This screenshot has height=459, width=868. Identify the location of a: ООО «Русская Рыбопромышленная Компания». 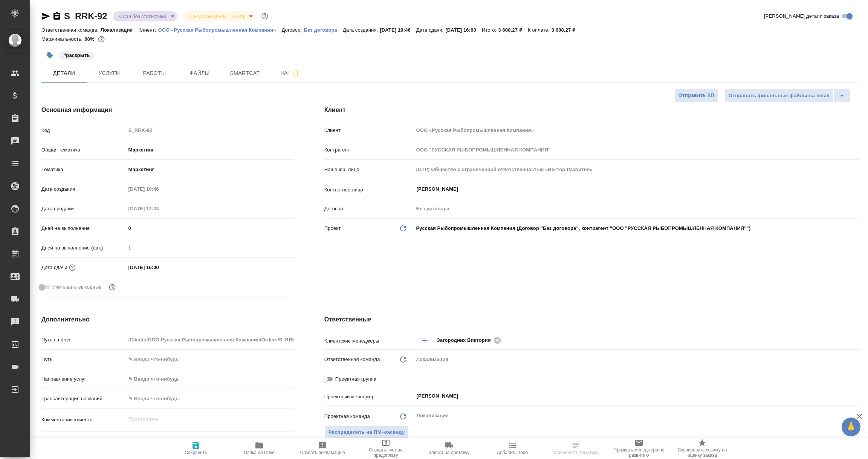
(220, 29).